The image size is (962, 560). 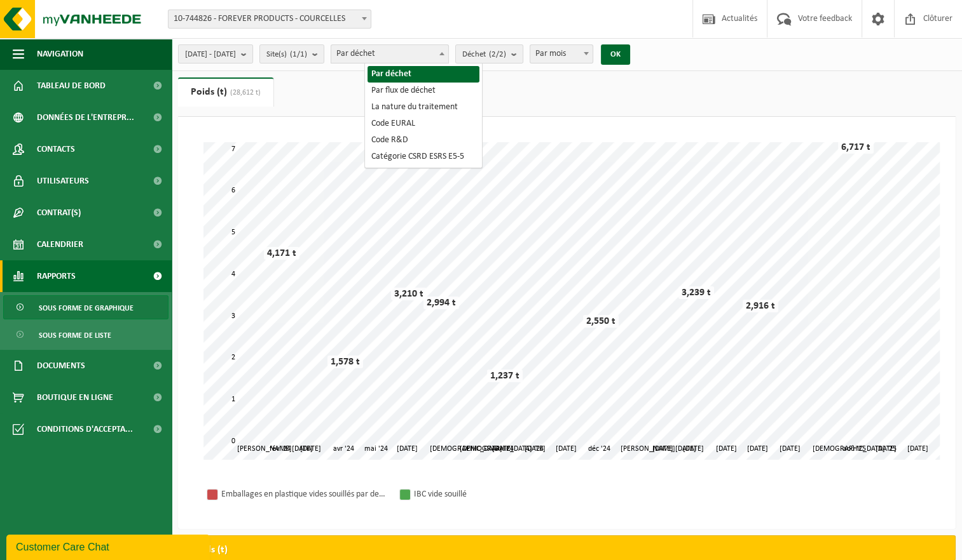 I want to click on count: (1/1), so click(x=299, y=54).